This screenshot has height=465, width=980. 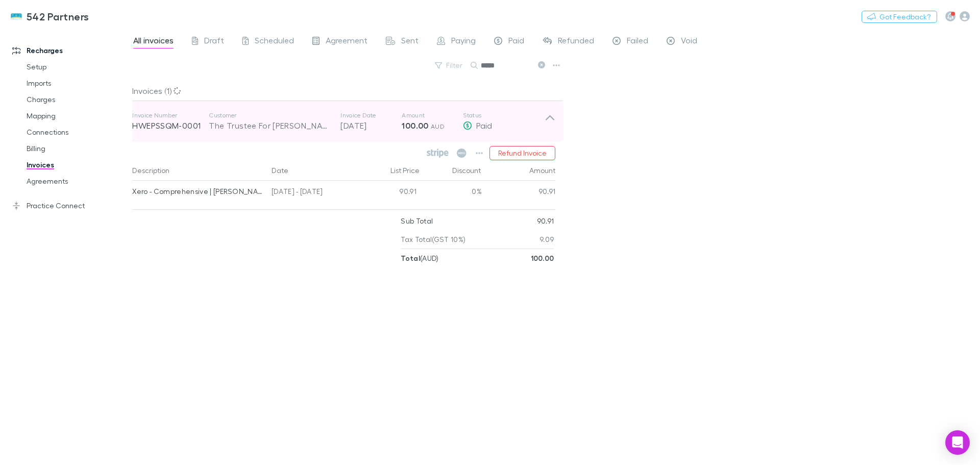 I want to click on button: Refund Invoice, so click(x=522, y=153).